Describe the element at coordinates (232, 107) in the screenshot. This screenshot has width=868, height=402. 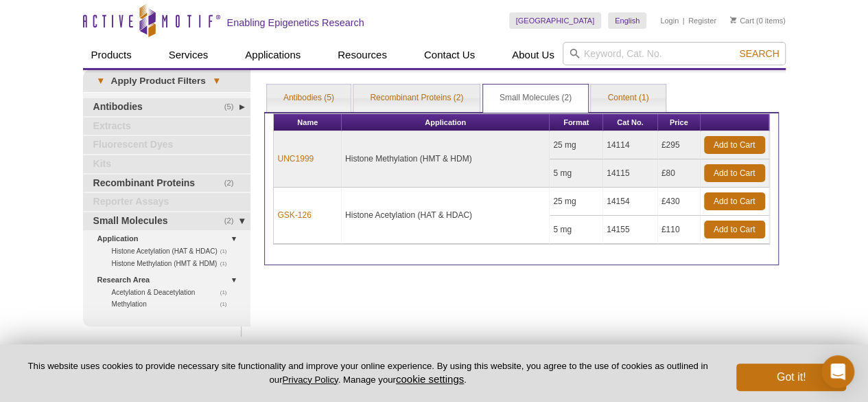
I see `span: (5)` at that location.